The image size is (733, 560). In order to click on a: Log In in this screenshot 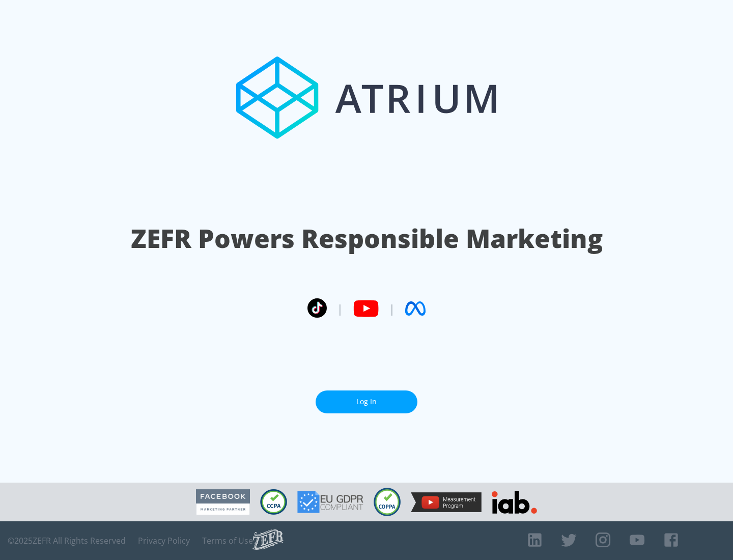, I will do `click(366, 402)`.